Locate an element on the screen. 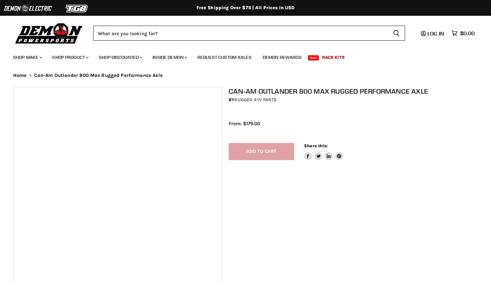  form: Product is located at coordinates (249, 33).